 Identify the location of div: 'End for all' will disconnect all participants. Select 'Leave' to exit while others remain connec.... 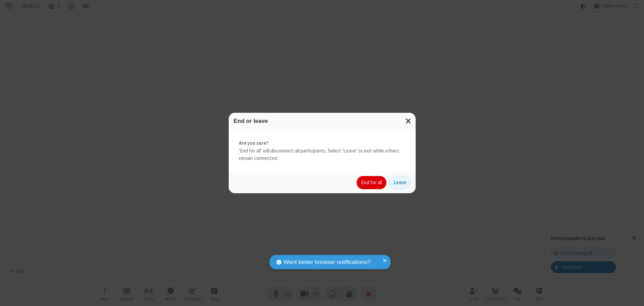
(322, 150).